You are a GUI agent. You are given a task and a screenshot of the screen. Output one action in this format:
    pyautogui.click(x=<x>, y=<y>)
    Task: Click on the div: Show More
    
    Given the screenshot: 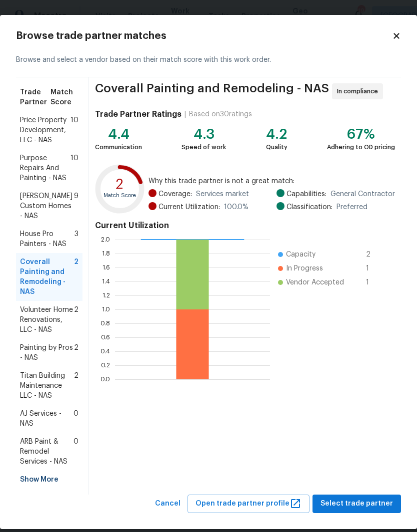 What is the action you would take?
    pyautogui.click(x=49, y=480)
    